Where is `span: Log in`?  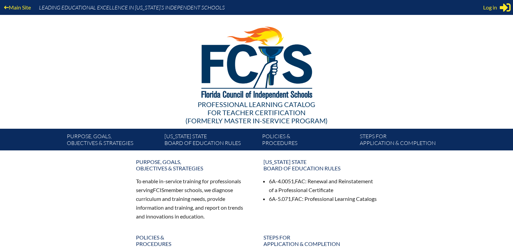 span: Log in is located at coordinates (490, 7).